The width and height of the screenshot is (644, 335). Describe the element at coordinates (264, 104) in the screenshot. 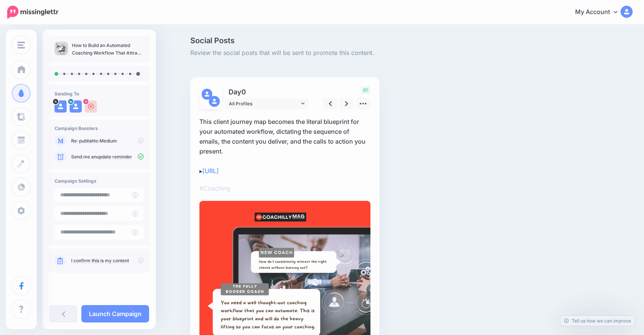

I see `span: All Profiles` at that location.